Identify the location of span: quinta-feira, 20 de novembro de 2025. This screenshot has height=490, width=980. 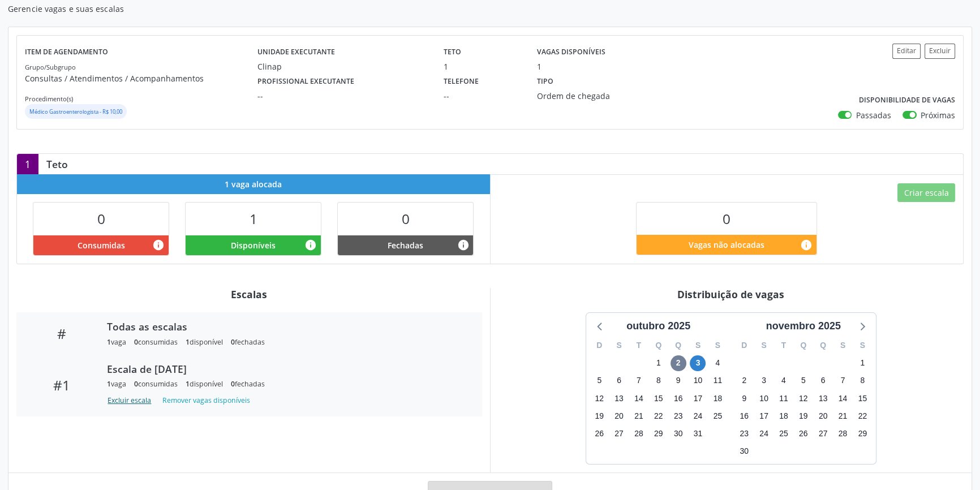
(823, 416).